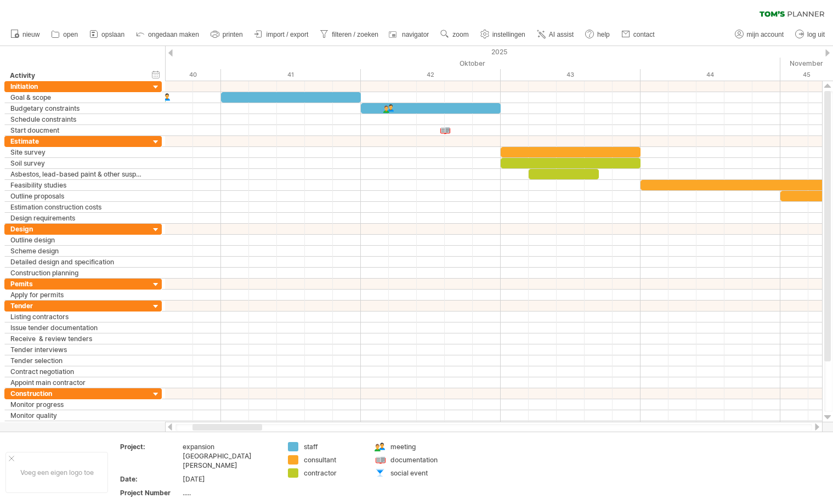 Image resolution: width=833 pixels, height=504 pixels. Describe the element at coordinates (78, 228) in the screenshot. I see `div: Design` at that location.